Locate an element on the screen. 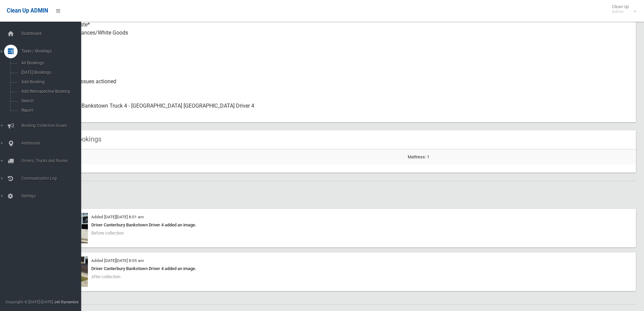  td: Mattress: 1 is located at coordinates (520, 157).